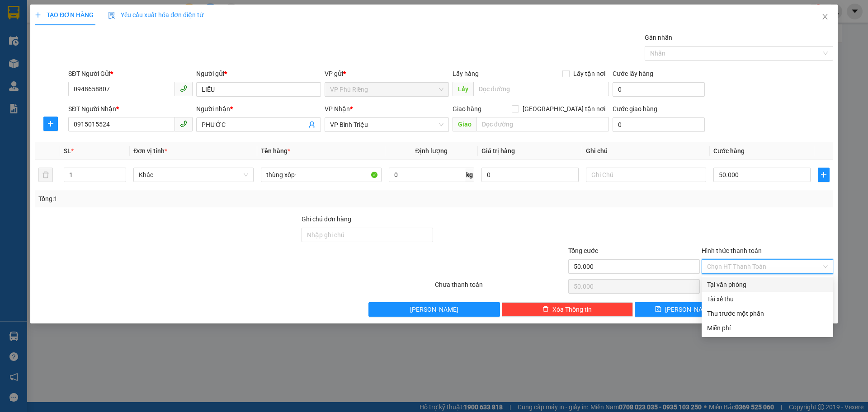  What do you see at coordinates (646, 175) in the screenshot?
I see `input: Ghi Chú` at bounding box center [646, 175].